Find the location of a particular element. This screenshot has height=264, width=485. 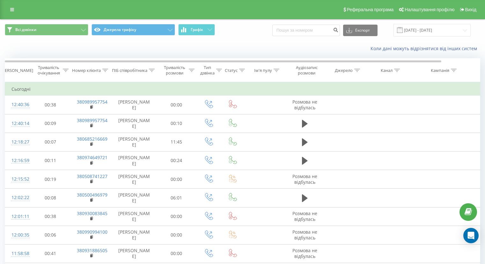

div: Open Intercom Messenger is located at coordinates (471, 235).